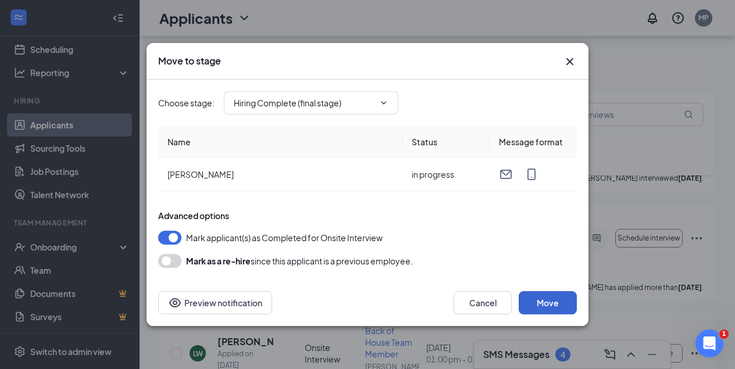 This screenshot has width=735, height=369. I want to click on div: Advanced options, so click(367, 216).